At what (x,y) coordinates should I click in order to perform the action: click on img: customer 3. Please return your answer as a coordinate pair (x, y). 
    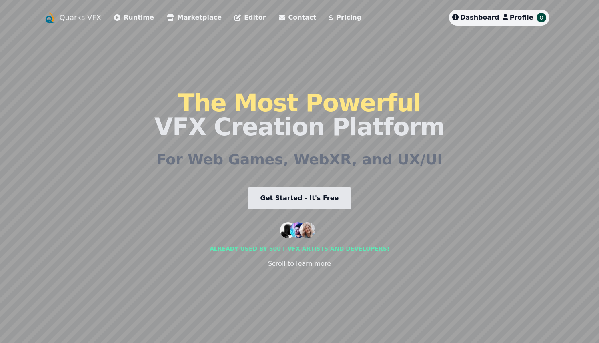
    Looking at the image, I should click on (307, 230).